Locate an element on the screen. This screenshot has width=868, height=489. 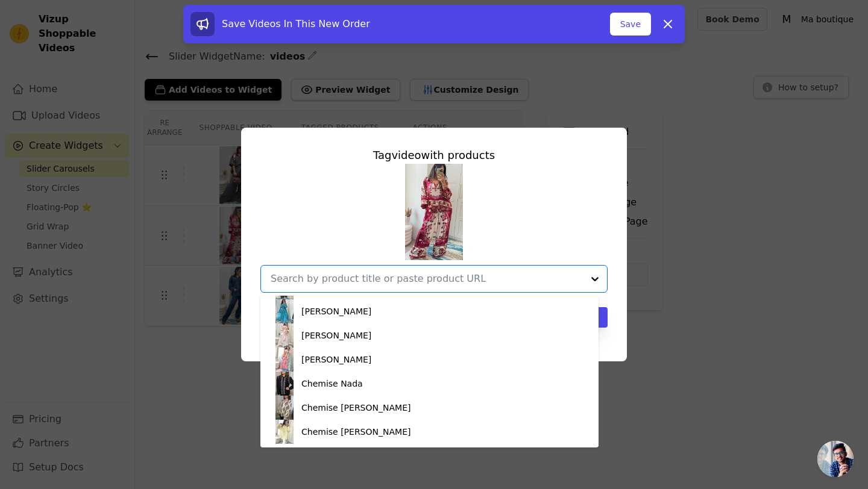
div: Chemise Nada is located at coordinates (332, 384).